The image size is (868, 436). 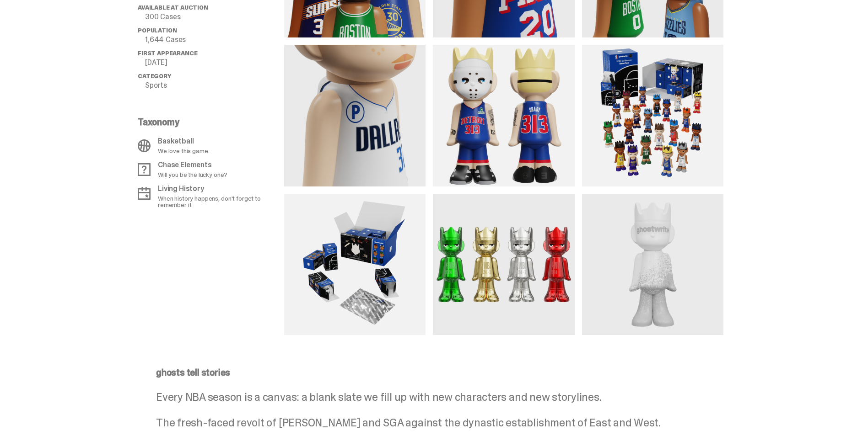 I want to click on p: Sports, so click(x=214, y=86).